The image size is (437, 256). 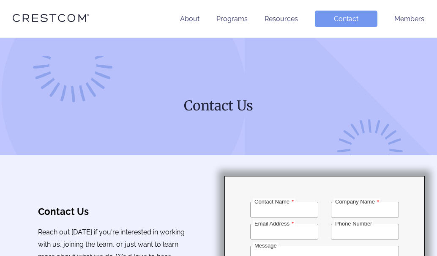 I want to click on a: Resources, so click(x=281, y=19).